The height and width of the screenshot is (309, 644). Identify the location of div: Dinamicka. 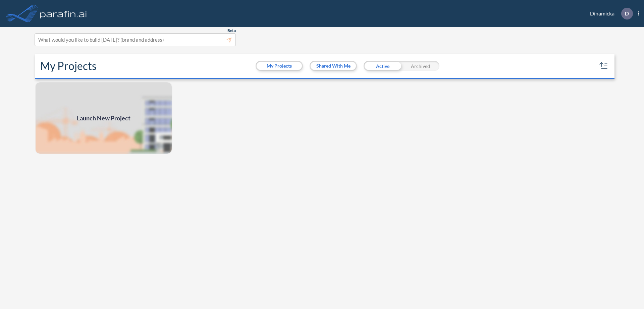
(610, 13).